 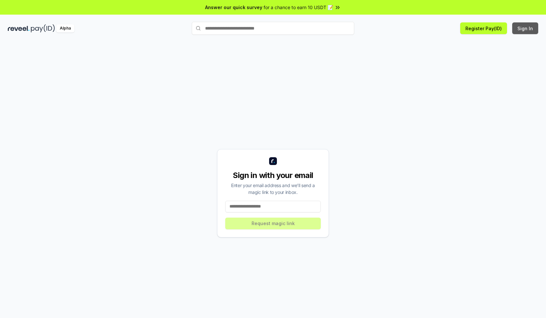 What do you see at coordinates (43, 28) in the screenshot?
I see `img: pay_id` at bounding box center [43, 28].